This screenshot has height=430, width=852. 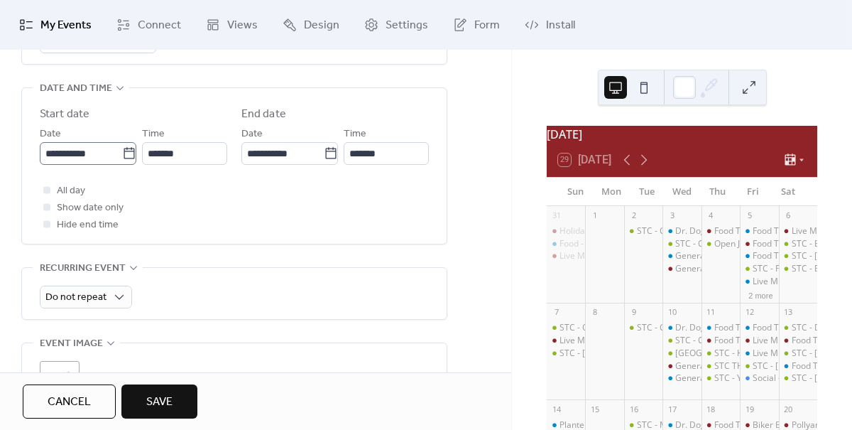 What do you see at coordinates (682, 366) in the screenshot?
I see `div: General Knowledge Trivia - Lemont @ Wed Sep 10, 2025 7pm - 9pm (CDT)` at bounding box center [682, 366].